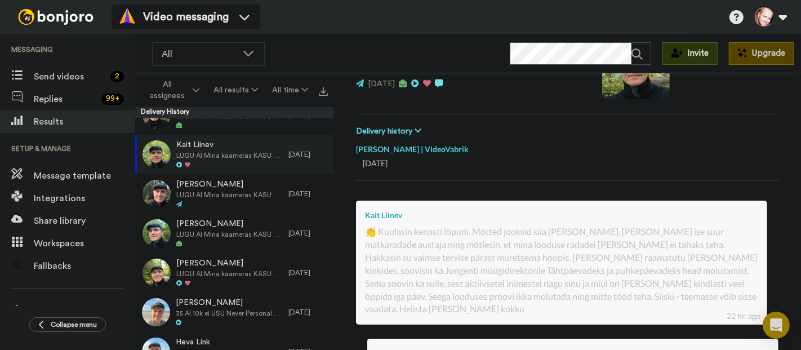  What do you see at coordinates (562, 215) in the screenshot?
I see `div: Kait Liinev` at bounding box center [562, 215].